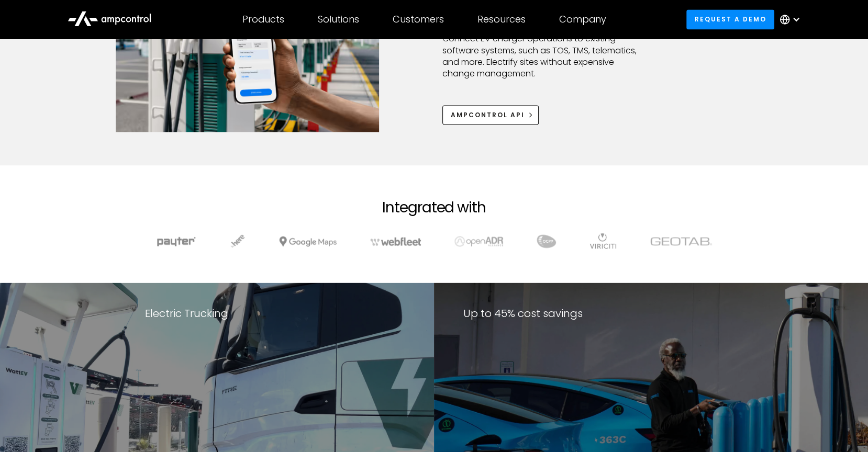 The height and width of the screenshot is (452, 868). I want to click on div: Company, so click(583, 20).